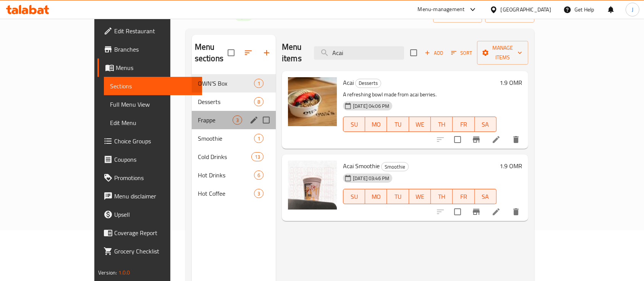 The image size is (644, 281). Describe the element at coordinates (434, 53) in the screenshot. I see `button: Add` at that location.